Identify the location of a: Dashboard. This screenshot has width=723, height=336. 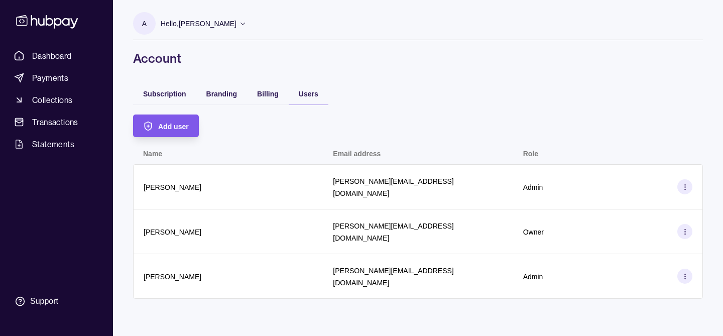
(56, 56).